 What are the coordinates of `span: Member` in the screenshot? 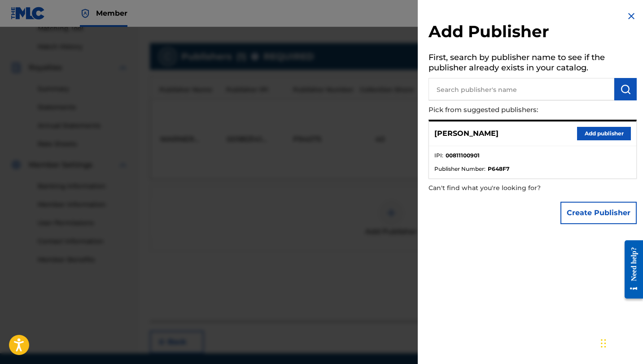 It's located at (112, 13).